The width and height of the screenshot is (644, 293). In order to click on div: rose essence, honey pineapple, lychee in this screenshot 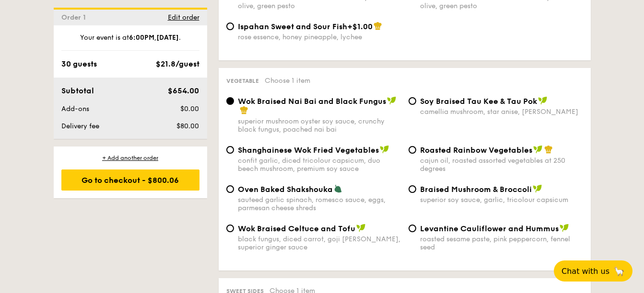, I will do `click(319, 37)`.